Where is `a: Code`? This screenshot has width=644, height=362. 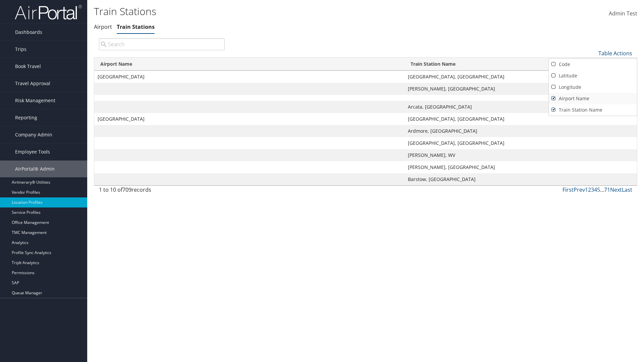
a: Code is located at coordinates (593, 64).